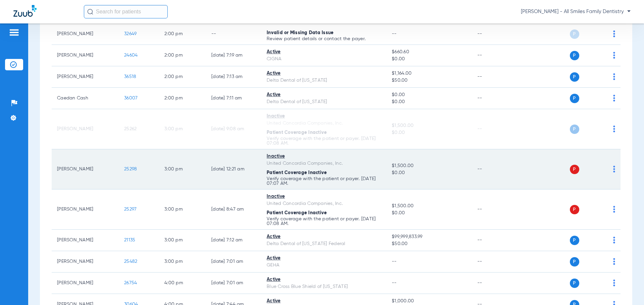  What do you see at coordinates (324, 266) in the screenshot?
I see `div: GEHA` at bounding box center [324, 266].